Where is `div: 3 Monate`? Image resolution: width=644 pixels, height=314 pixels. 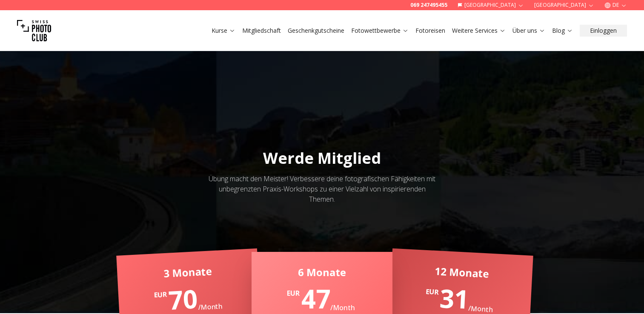
div: 3 Monate is located at coordinates (187, 273).